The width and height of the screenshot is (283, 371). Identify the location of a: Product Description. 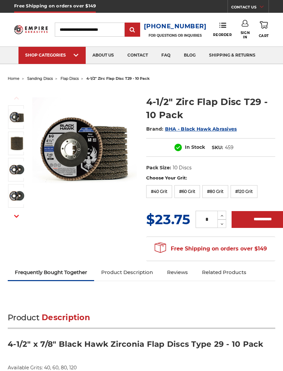
(127, 272).